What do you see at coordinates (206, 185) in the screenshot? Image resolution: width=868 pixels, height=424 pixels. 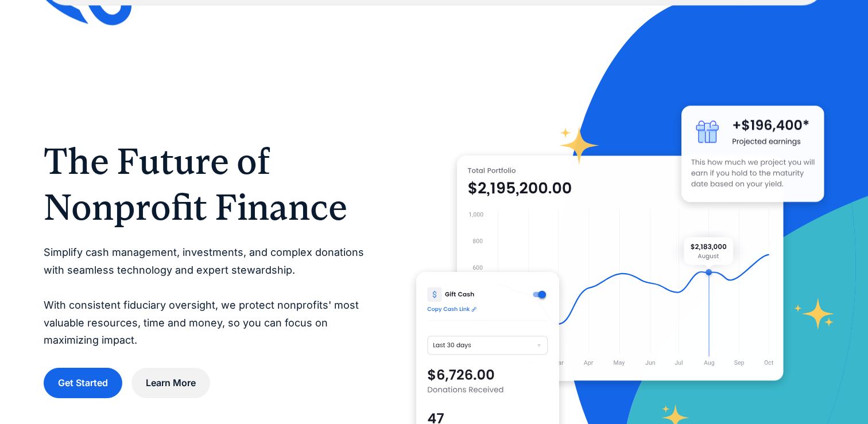 I see `h1: The Future of Nonprofit Finance` at bounding box center [206, 185].